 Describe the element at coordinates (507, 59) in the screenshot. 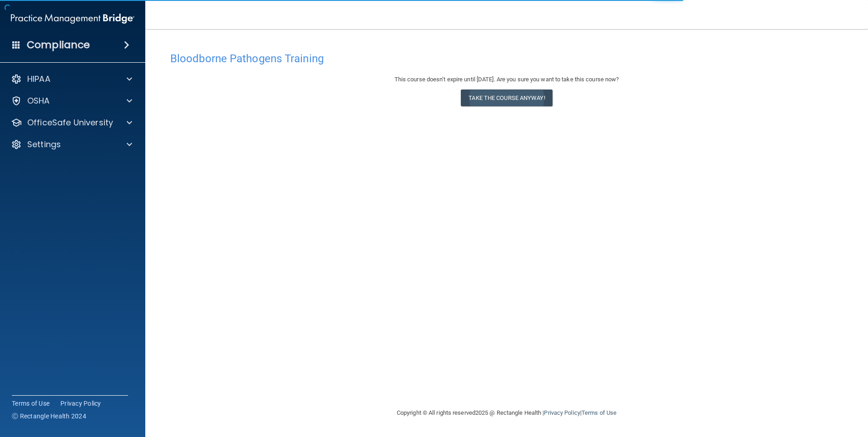

I see `h4: Bloodborne Pathogens Training` at that location.